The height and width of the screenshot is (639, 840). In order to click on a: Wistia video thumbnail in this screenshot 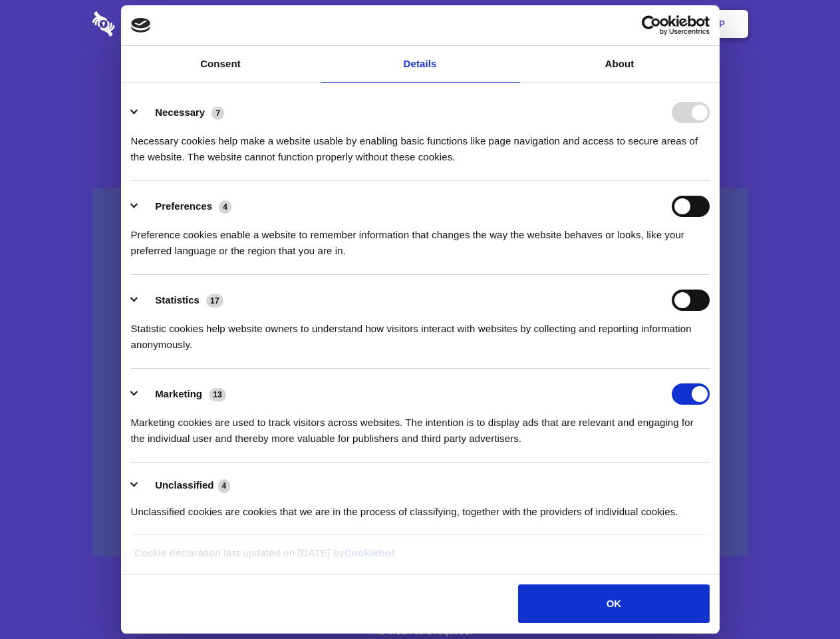, I will do `click(420, 372)`.